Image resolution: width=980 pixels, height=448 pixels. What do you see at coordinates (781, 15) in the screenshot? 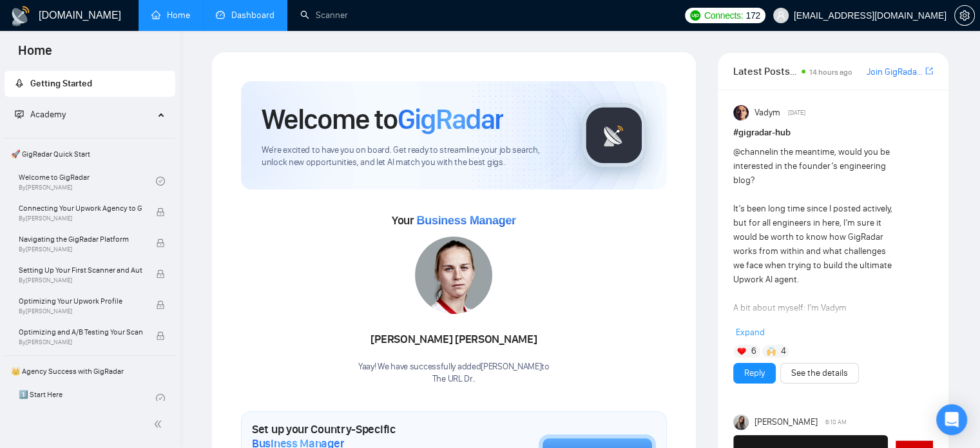
I see `span: user` at bounding box center [781, 15].